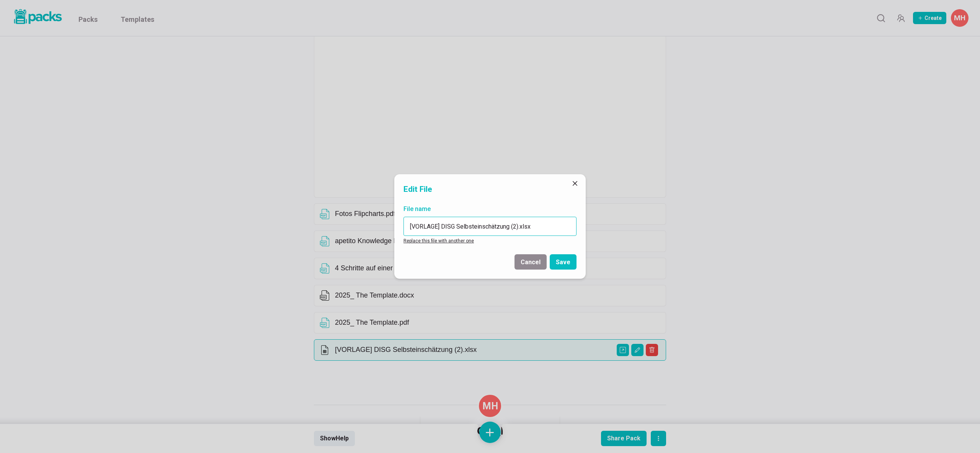 The image size is (980, 453). Describe the element at coordinates (488, 209) in the screenshot. I see `label: File name` at that location.